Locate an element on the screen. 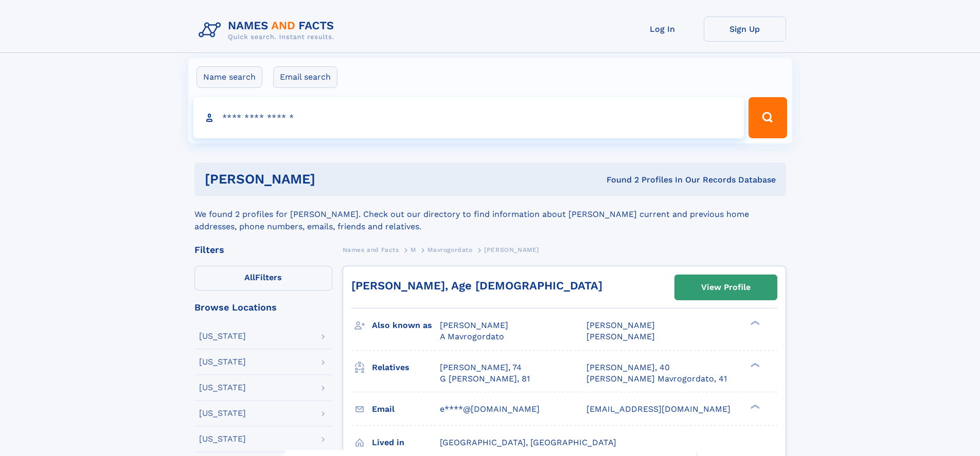  a: M is located at coordinates (413, 249).